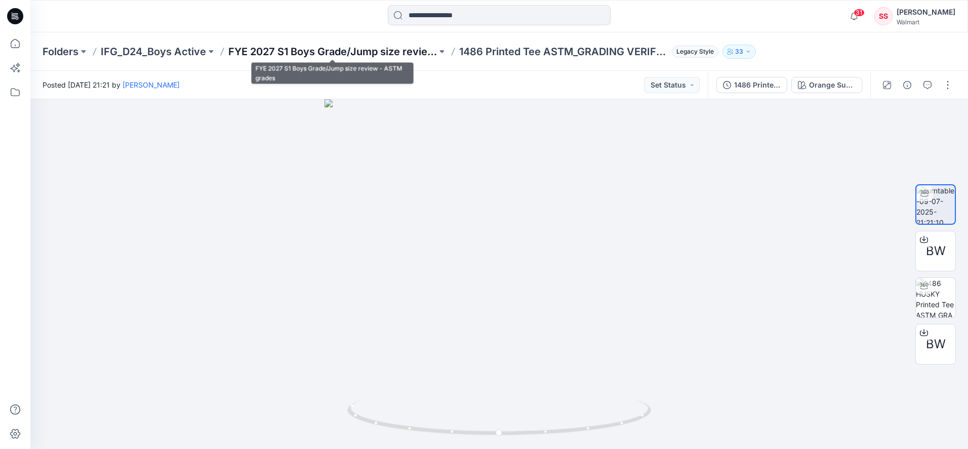 The height and width of the screenshot is (449, 968). What do you see at coordinates (739, 52) in the screenshot?
I see `p: 33` at bounding box center [739, 52].